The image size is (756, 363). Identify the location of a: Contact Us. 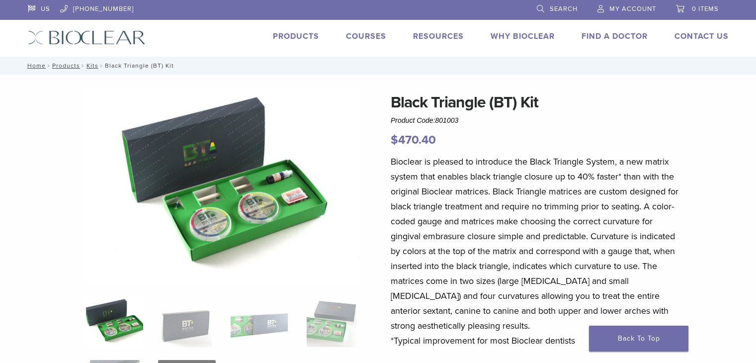
(701, 36).